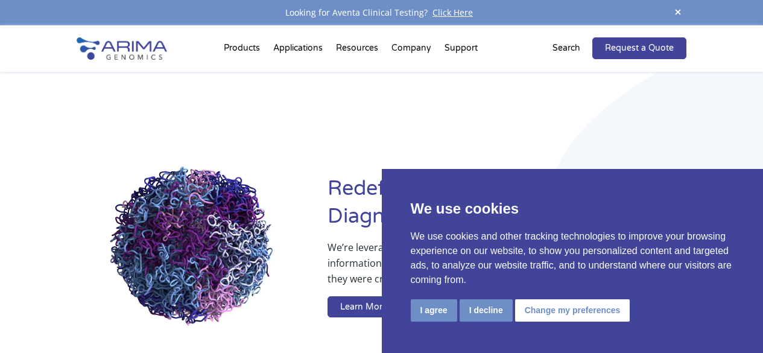 This screenshot has height=353, width=763. I want to click on button: I decline, so click(486, 310).